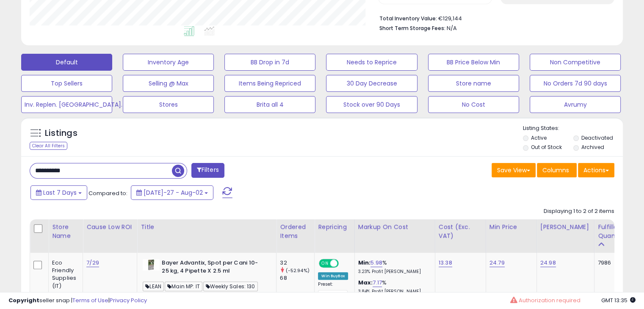 This screenshot has height=309, width=644. What do you see at coordinates (297, 278) in the screenshot?
I see `div: 68` at bounding box center [297, 278].